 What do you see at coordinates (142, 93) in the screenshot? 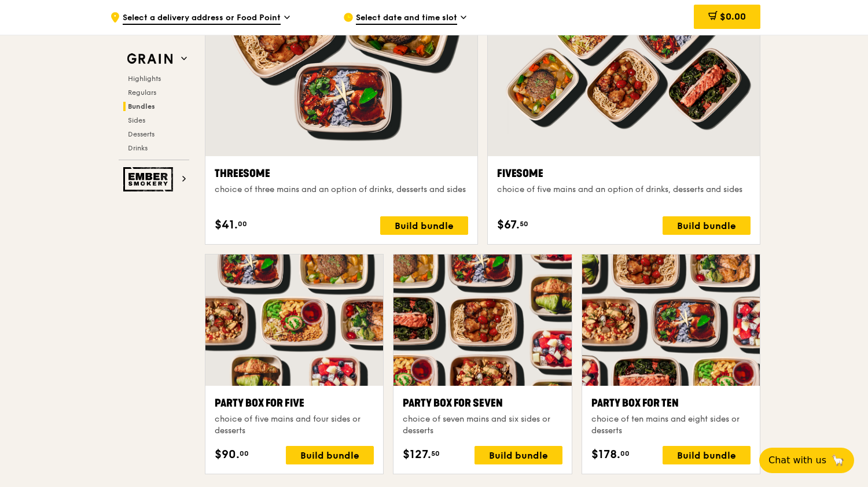
I see `span: Regulars` at bounding box center [142, 93].